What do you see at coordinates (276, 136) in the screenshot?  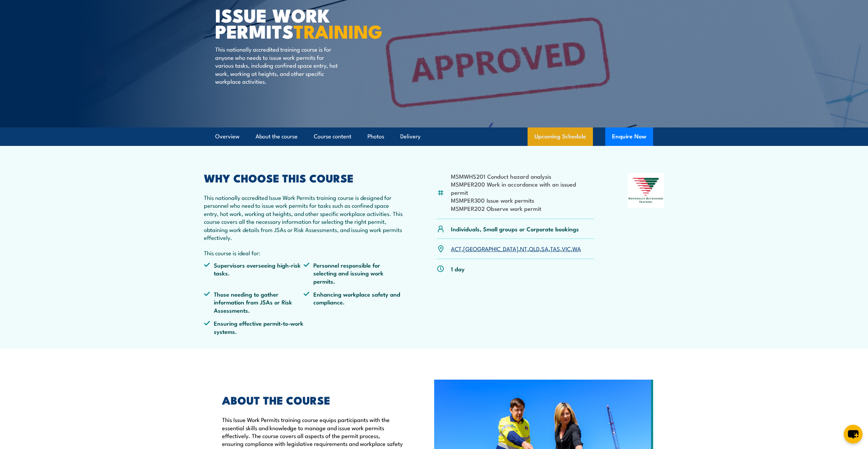 I see `a: About the course` at bounding box center [276, 136].